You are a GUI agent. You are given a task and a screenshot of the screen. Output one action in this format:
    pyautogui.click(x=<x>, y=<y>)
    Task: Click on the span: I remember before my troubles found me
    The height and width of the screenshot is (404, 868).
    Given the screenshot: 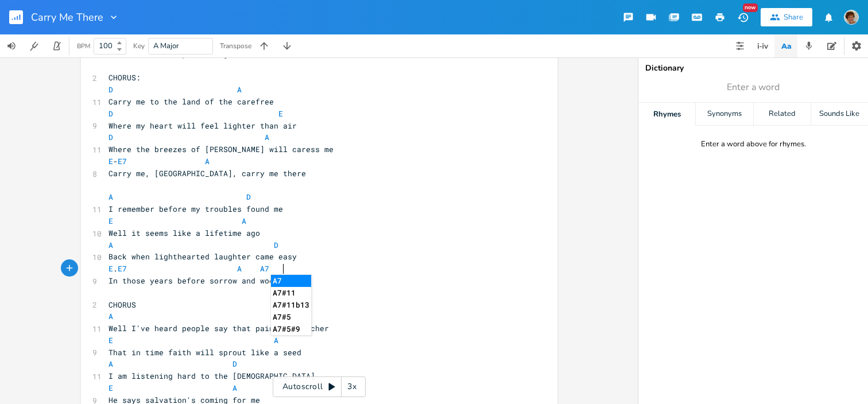 What is the action you would take?
    pyautogui.click(x=196, y=208)
    